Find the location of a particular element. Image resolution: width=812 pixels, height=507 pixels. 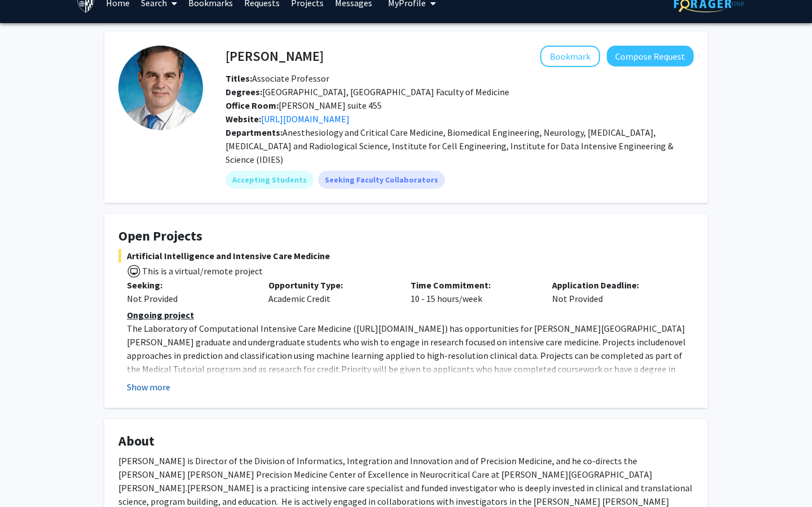

img: Profile Picture is located at coordinates (161, 88).